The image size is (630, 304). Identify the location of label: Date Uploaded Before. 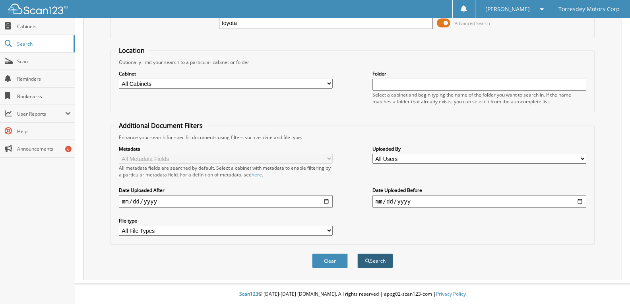
(480, 190).